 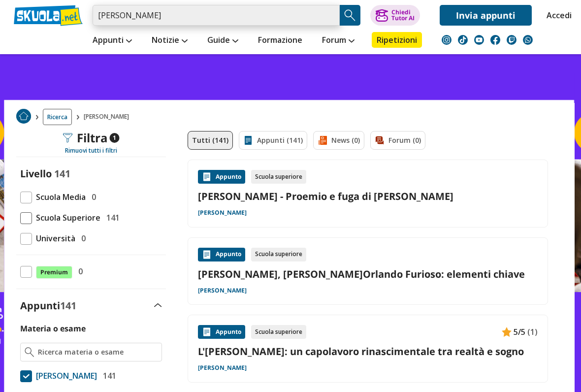 What do you see at coordinates (528, 40) in the screenshot?
I see `img: WhatsApp` at bounding box center [528, 40].